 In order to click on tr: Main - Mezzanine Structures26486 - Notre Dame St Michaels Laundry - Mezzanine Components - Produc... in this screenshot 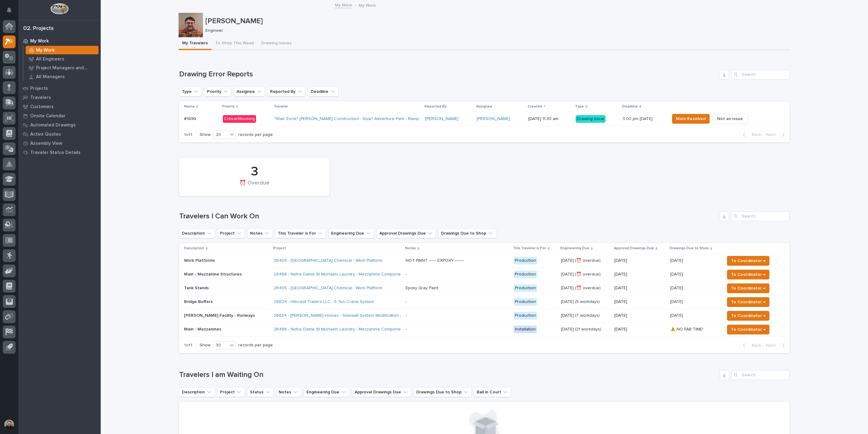, I will do `click(484, 274)`.